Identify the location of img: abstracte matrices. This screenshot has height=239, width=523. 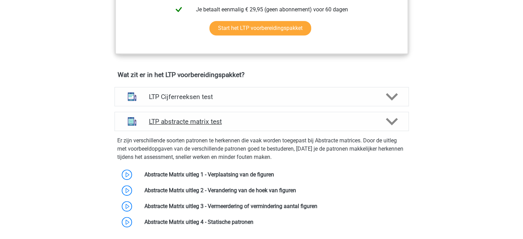
(132, 121).